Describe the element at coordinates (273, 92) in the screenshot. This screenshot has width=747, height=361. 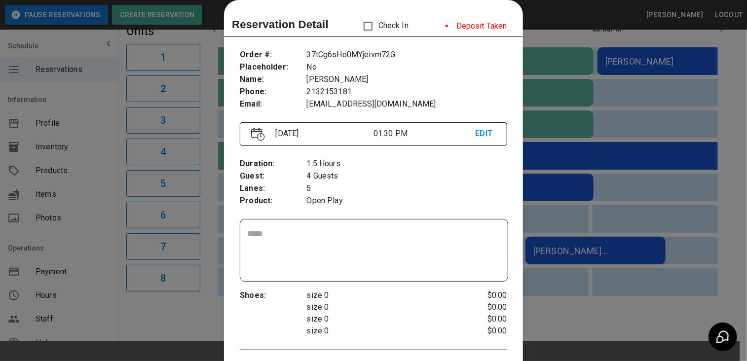
I see `p: Phone :` at that location.